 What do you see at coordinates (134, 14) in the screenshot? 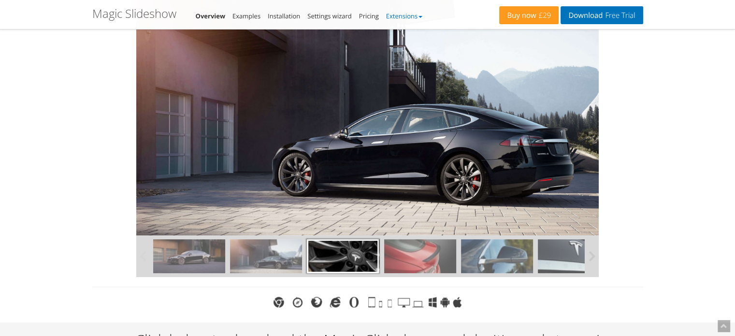
I see `h1: Magic Slideshow` at bounding box center [134, 14].